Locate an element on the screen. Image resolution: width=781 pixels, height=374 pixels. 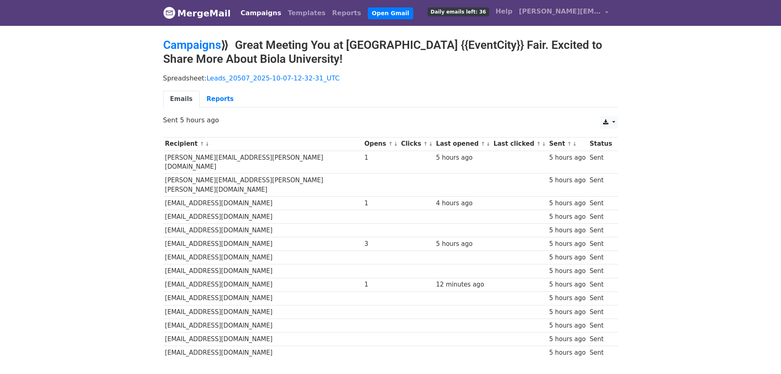
div: 12 minutes ago is located at coordinates (463, 284).